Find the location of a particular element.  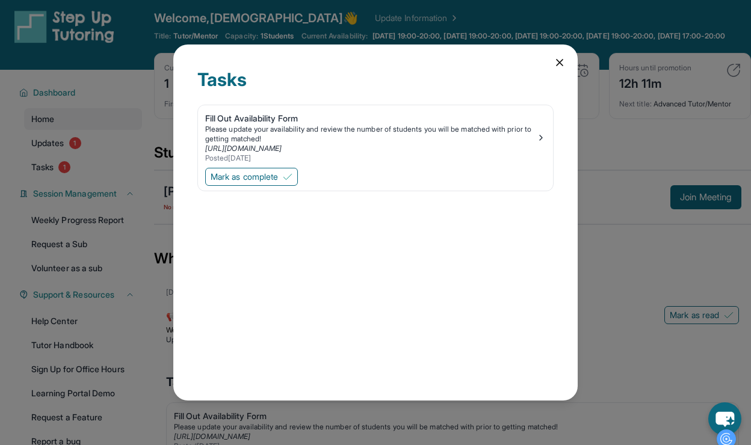

img: Mark as complete is located at coordinates (288, 177).